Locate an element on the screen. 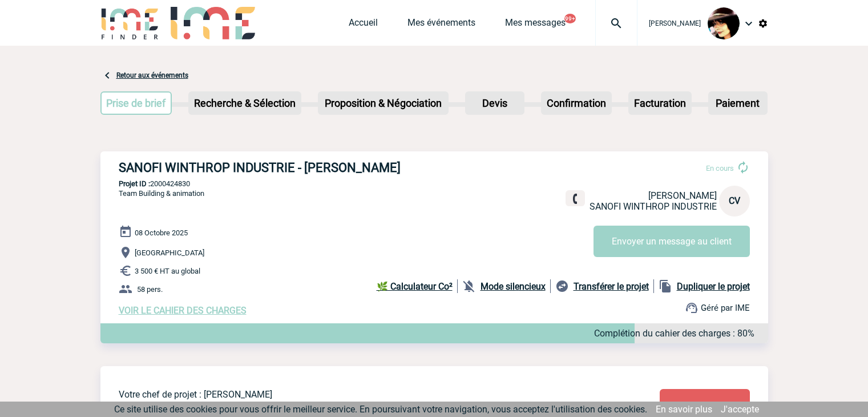 The height and width of the screenshot is (417, 868). a: Mes événements is located at coordinates (441, 25).